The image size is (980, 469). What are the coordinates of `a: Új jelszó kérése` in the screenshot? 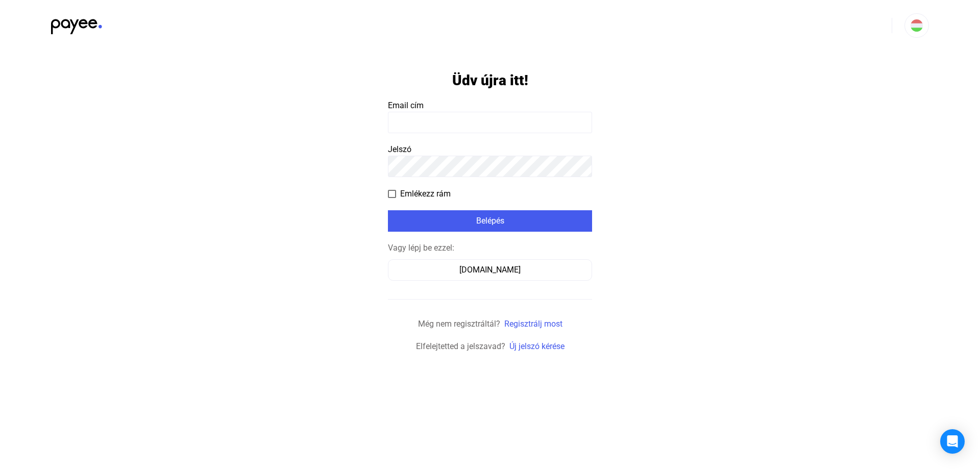 It's located at (537, 346).